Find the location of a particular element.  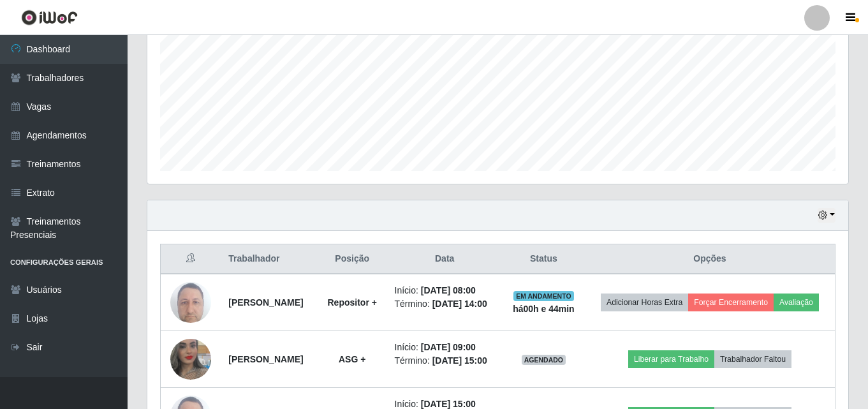

button: Adicionar Horas Extra is located at coordinates (645, 302).